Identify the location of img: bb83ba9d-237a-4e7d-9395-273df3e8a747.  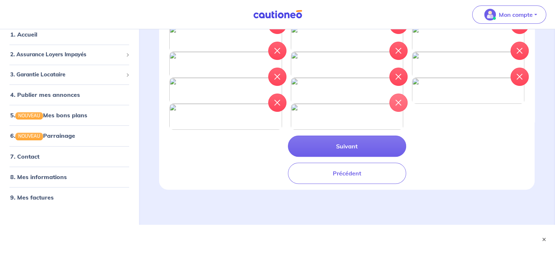
(347, 65).